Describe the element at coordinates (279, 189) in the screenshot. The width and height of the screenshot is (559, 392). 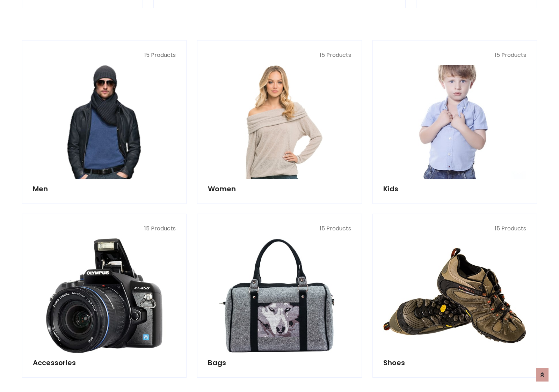
I see `h5: Women` at that location.